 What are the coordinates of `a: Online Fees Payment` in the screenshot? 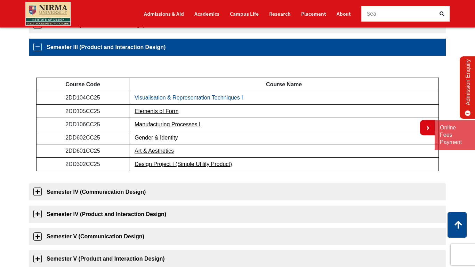 It's located at (455, 135).